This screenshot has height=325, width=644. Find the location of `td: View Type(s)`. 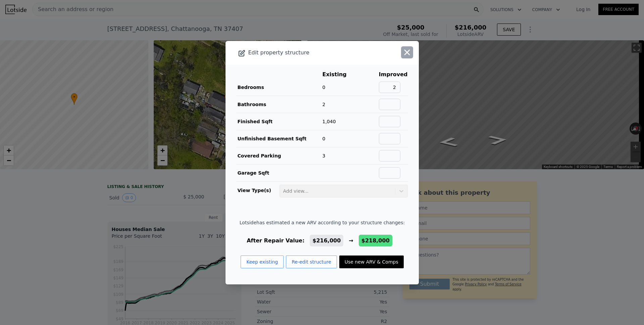

td: View Type(s) is located at coordinates (258, 190).